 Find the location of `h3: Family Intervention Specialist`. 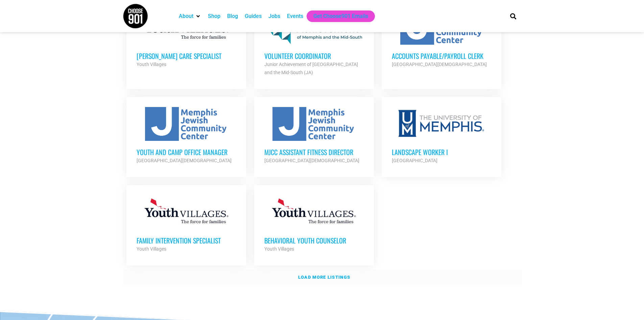

h3: Family Intervention Specialist is located at coordinates (186, 240).